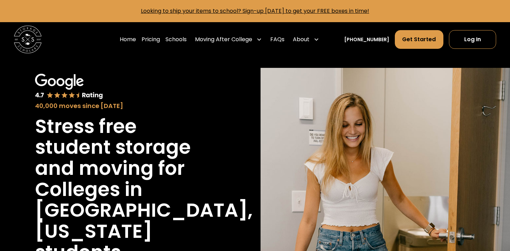 This screenshot has height=251, width=510. I want to click on a: Schools, so click(176, 40).